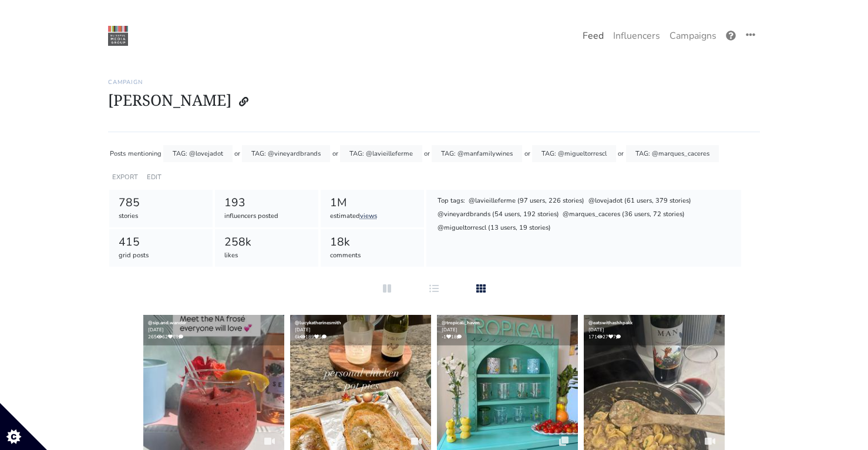 The width and height of the screenshot is (868, 450). What do you see at coordinates (167, 322) in the screenshot?
I see `a: @sip.and.wander` at bounding box center [167, 322].